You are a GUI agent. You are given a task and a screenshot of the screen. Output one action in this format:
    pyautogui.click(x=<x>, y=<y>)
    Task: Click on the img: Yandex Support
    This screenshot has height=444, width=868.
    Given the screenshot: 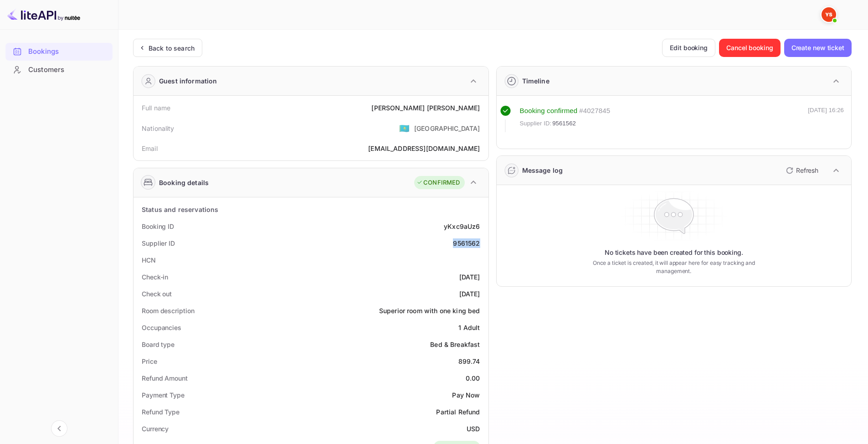 What is the action you would take?
    pyautogui.click(x=829, y=15)
    